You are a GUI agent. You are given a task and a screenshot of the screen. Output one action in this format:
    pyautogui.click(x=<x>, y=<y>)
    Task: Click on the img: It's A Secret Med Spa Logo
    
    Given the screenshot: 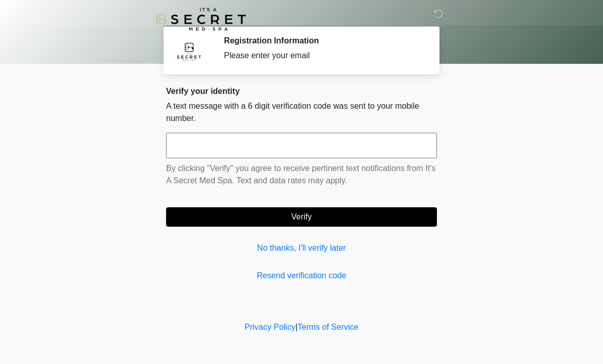 What is the action you would take?
    pyautogui.click(x=201, y=19)
    